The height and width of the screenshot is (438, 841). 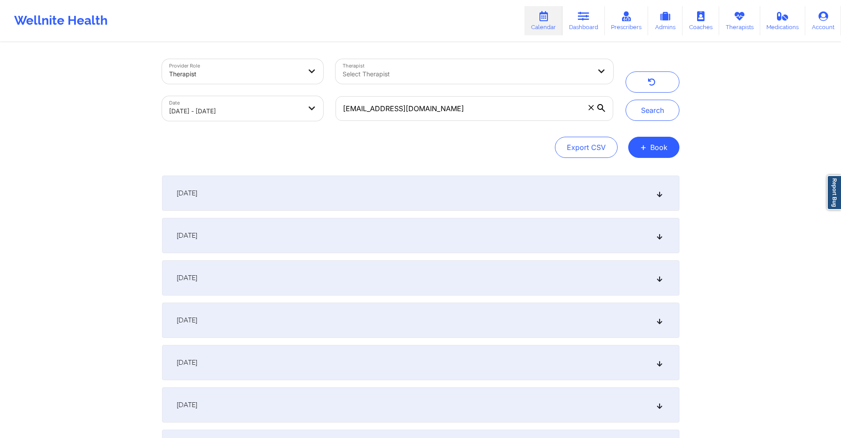 What do you see at coordinates (700, 21) in the screenshot?
I see `a: Coaches` at bounding box center [700, 21].